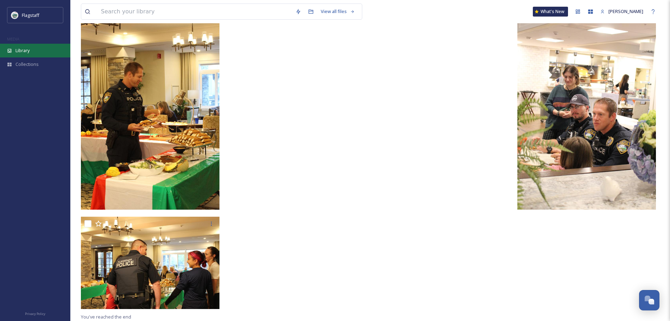  I want to click on button: Open Chat, so click(650, 300).